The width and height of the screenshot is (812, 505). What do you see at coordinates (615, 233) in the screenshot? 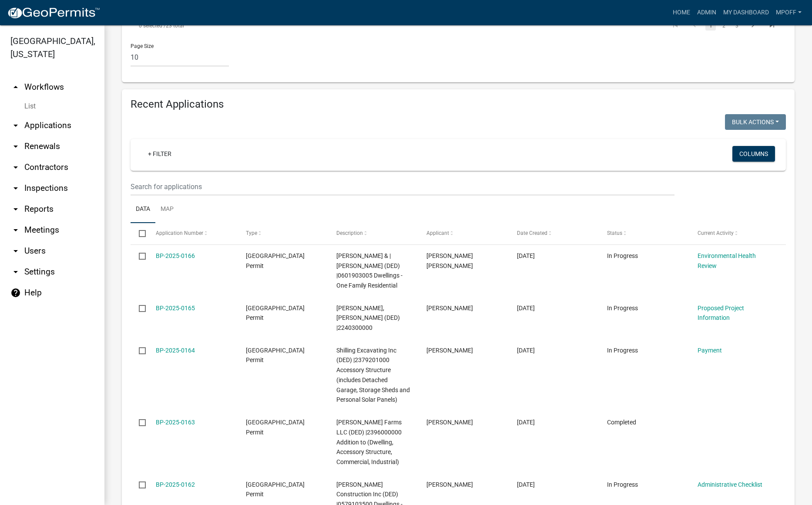
I see `span: Status` at bounding box center [615, 233].